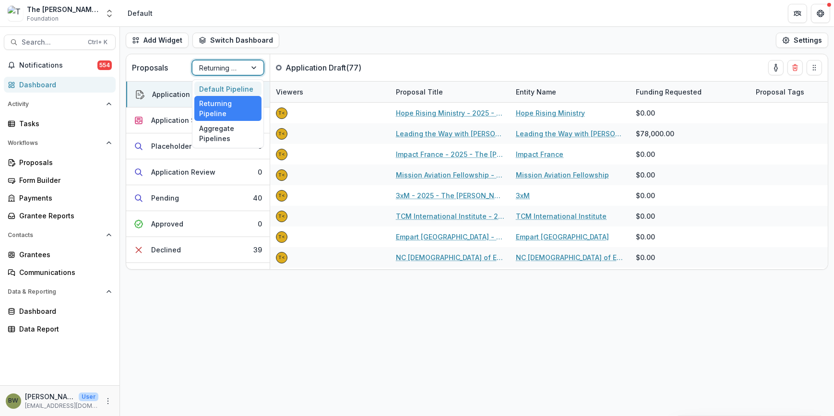 Image resolution: width=834 pixels, height=416 pixels. Describe the element at coordinates (59, 292) in the screenshot. I see `button: Open Data & Reporting` at that location.